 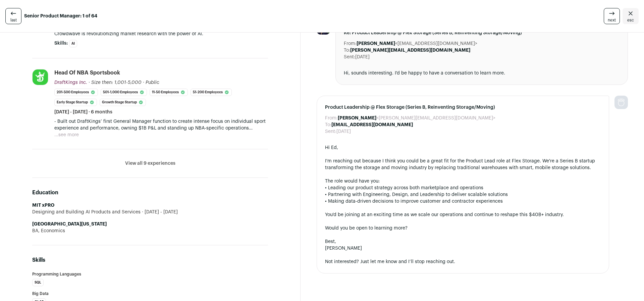 What do you see at coordinates (67, 136) in the screenshot?
I see `button: ...see more` at bounding box center [67, 136].